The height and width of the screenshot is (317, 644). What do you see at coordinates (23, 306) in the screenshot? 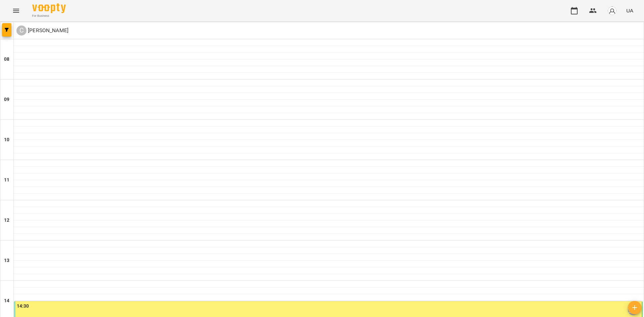
I see `label: 14:30` at bounding box center [23, 306].